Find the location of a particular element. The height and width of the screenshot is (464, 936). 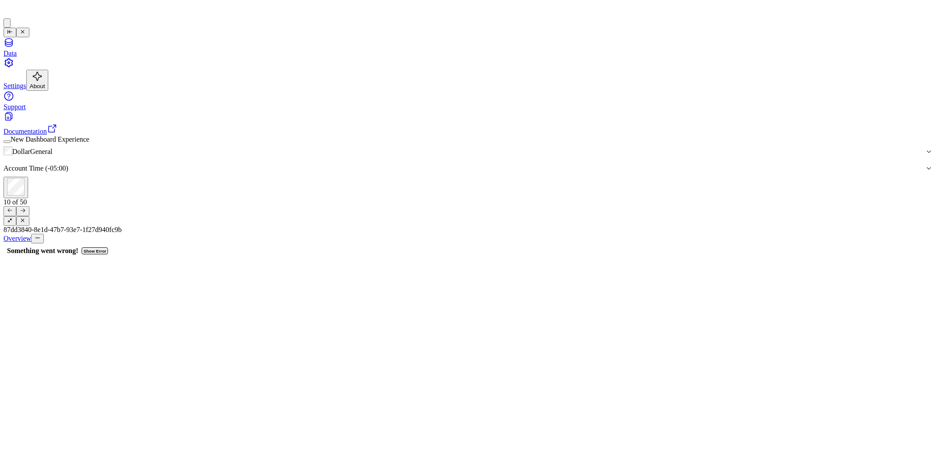

span: 10 of 50 is located at coordinates (15, 202).